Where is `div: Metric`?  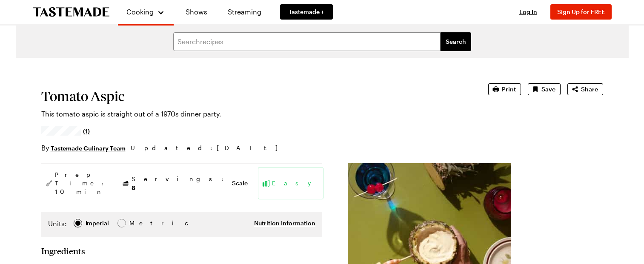
div: Metric is located at coordinates (138, 223).